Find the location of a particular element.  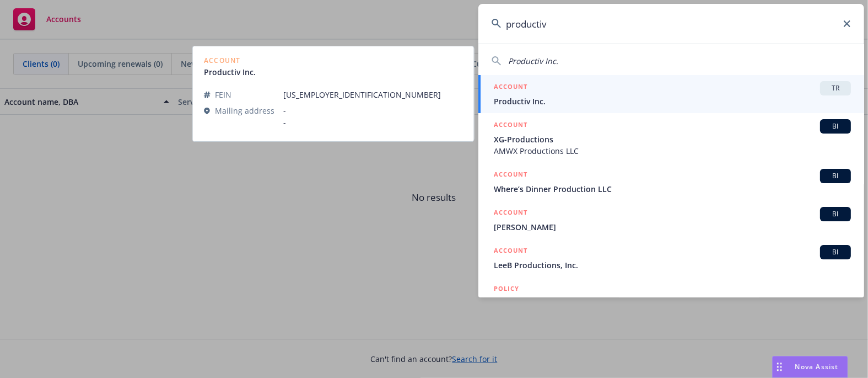

h5: POLICY is located at coordinates (507, 288).